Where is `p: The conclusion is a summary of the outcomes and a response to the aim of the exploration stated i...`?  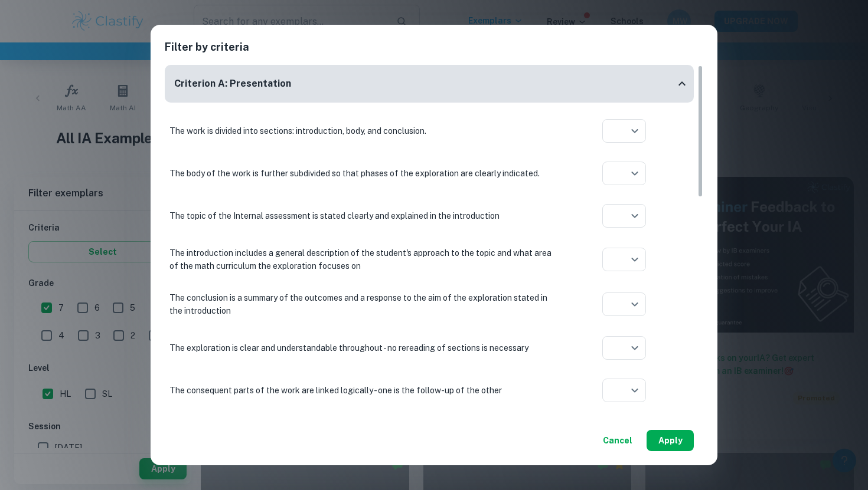 p: The conclusion is a summary of the outcomes and a response to the aim of the exploration stated i... is located at coordinates (365, 304).